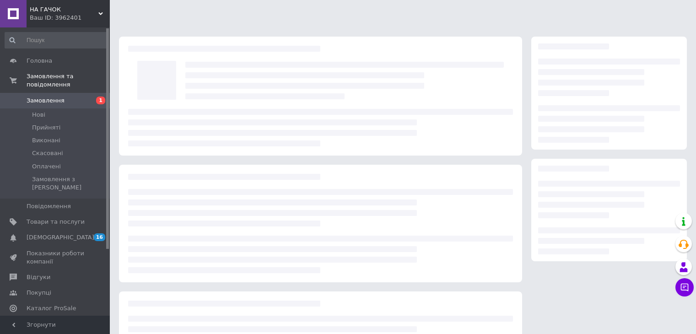 Image resolution: width=696 pixels, height=334 pixels. What do you see at coordinates (55, 222) in the screenshot?
I see `span: Товари та послуги` at bounding box center [55, 222].